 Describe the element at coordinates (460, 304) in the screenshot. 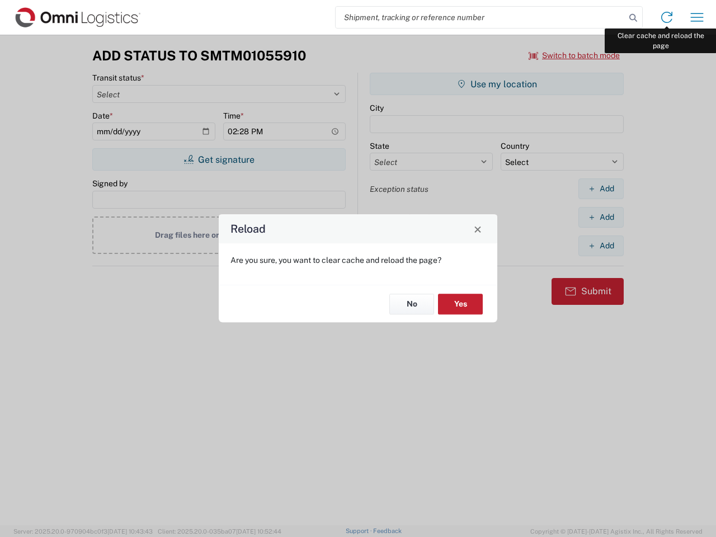

I see `button: Yes` at that location.